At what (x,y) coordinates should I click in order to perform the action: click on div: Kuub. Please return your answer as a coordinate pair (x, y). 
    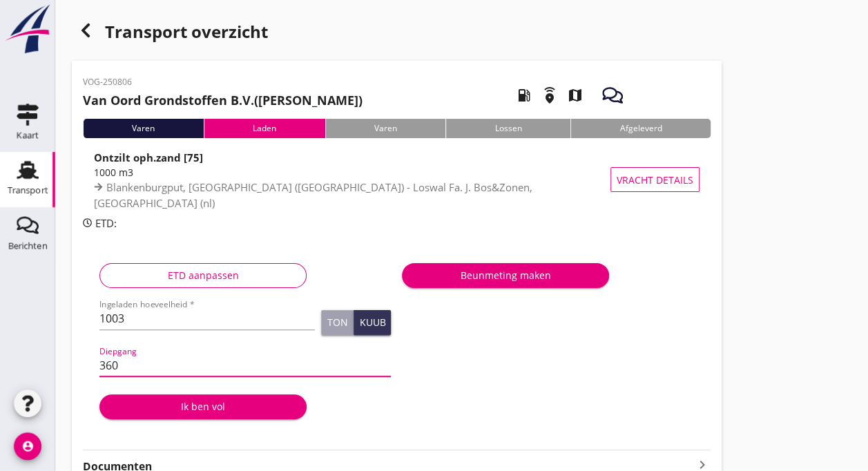
    Looking at the image, I should click on (372, 323).